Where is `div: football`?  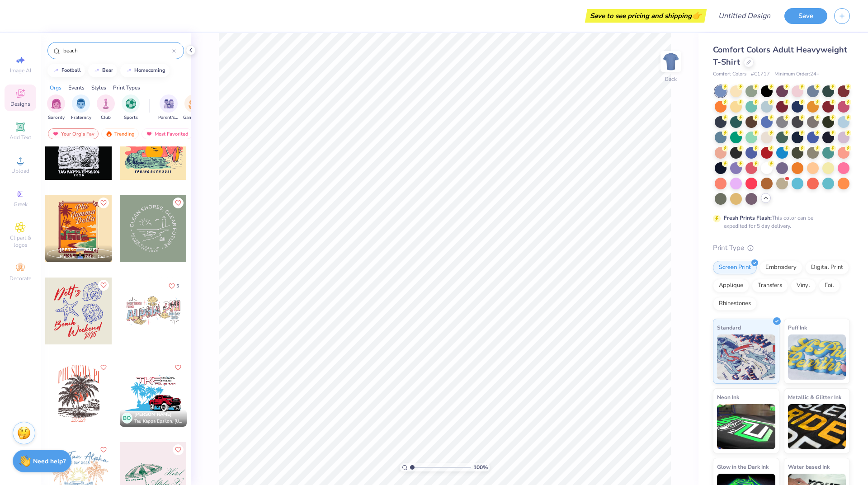 div: football is located at coordinates (71, 70).